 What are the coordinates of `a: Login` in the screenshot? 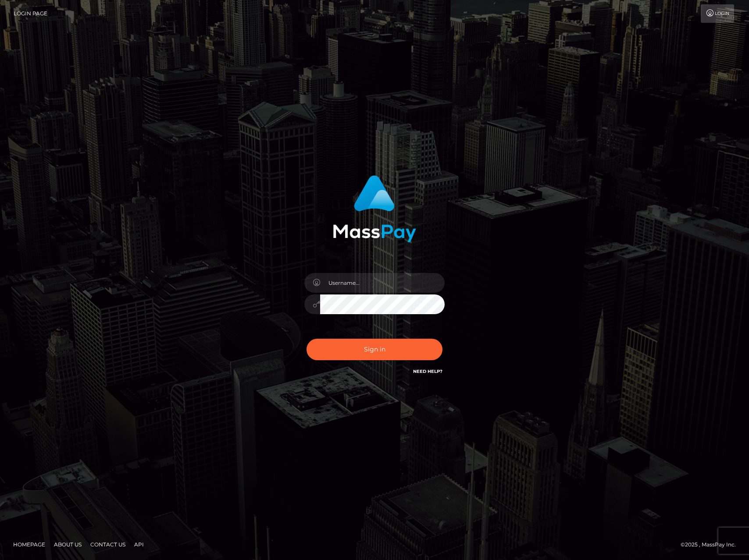 It's located at (718, 14).